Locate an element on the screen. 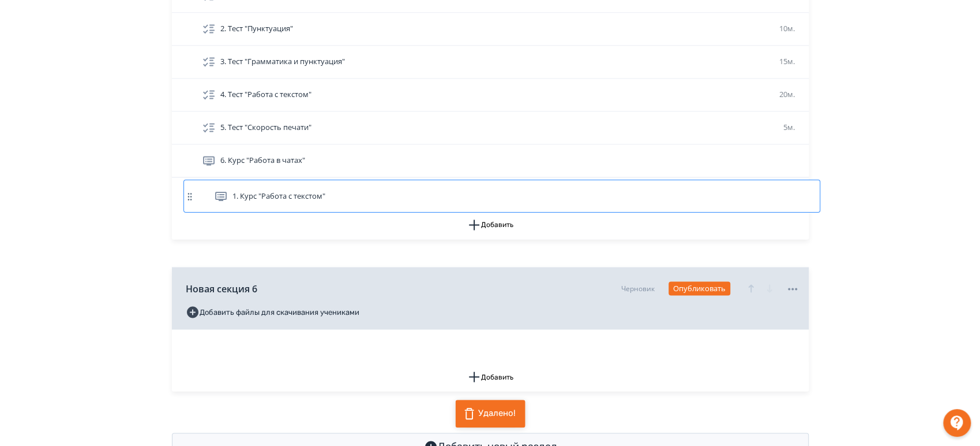 The width and height of the screenshot is (980, 446). div: Удалено! is located at coordinates (497, 413).